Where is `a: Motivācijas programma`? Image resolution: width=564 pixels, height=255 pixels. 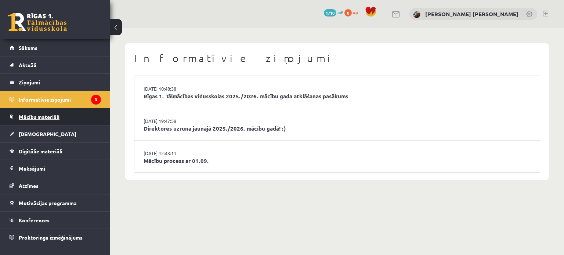 a: Motivācijas programma is located at coordinates (55, 203).